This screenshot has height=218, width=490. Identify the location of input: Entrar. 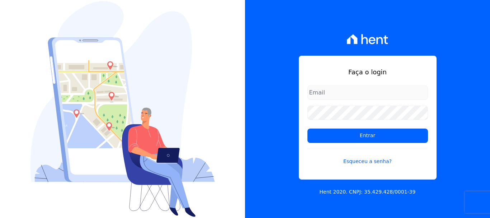
(368, 136).